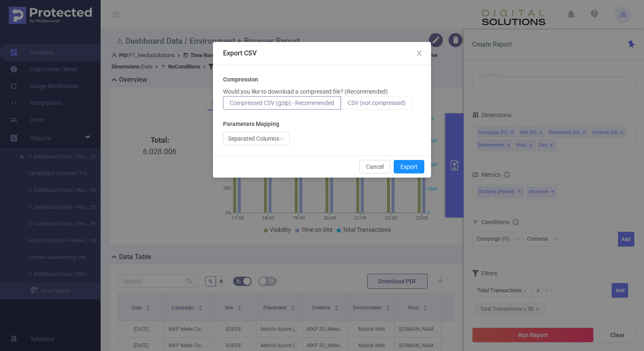  Describe the element at coordinates (241, 79) in the screenshot. I see `b: Compression` at that location.